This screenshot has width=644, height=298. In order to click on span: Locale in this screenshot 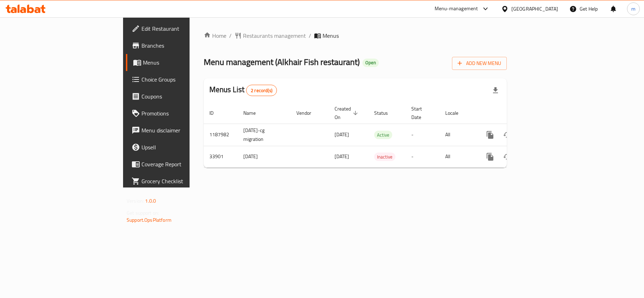, I will do `click(456, 113)`.